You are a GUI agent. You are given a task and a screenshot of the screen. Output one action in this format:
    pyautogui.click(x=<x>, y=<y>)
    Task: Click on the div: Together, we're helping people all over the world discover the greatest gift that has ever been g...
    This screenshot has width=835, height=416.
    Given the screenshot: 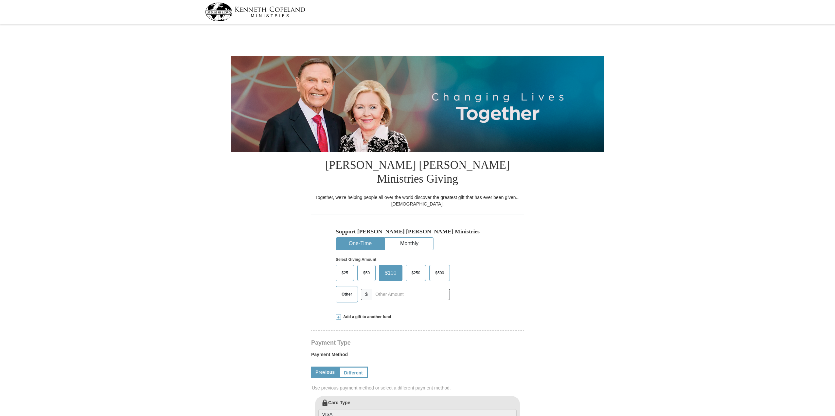 What is the action you would take?
    pyautogui.click(x=417, y=201)
    